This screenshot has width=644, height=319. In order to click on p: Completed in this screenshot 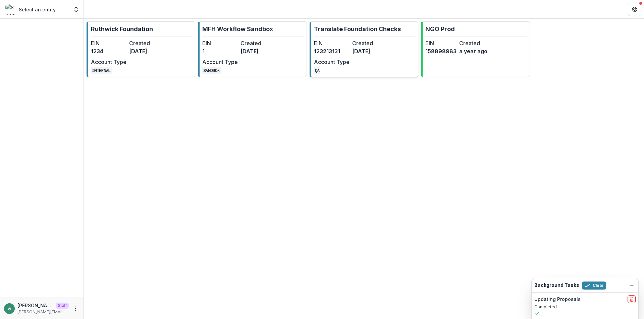, I will do `click(585, 307)`.